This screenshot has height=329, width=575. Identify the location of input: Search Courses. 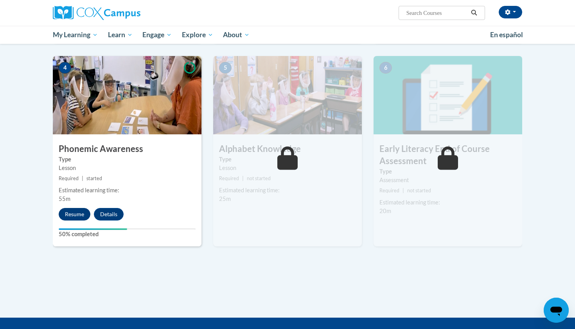
(437, 13).